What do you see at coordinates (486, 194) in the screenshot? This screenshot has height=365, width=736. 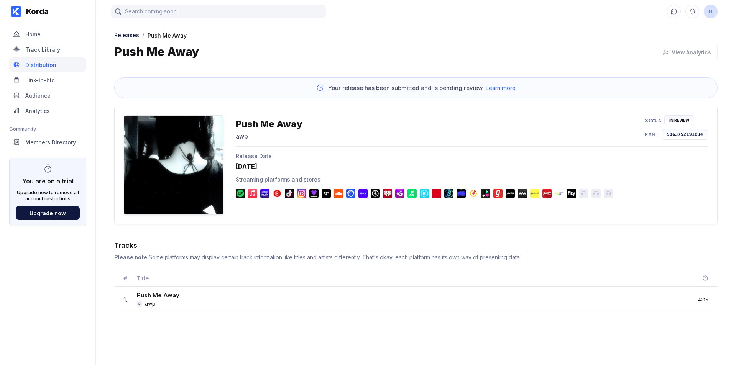 I see `img: Zvooq` at bounding box center [486, 194].